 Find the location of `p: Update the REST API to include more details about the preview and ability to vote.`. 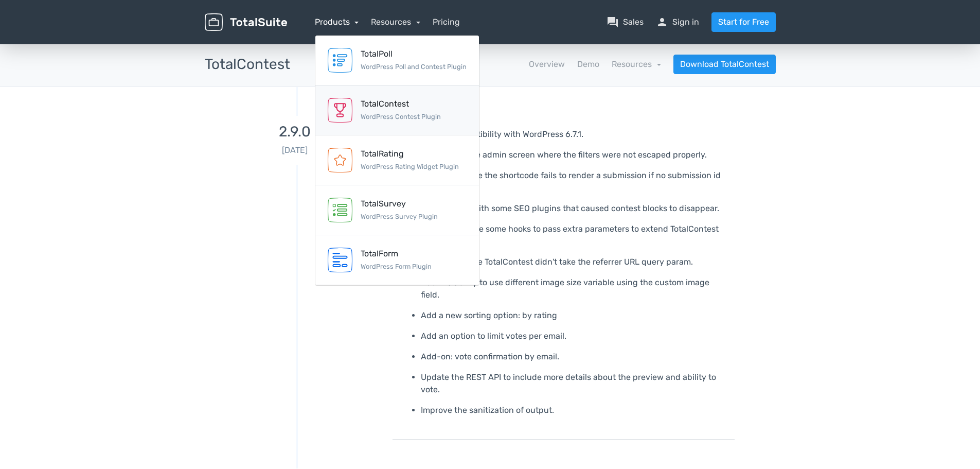

p: Update the REST API to include more details about the preview and ability to vote. is located at coordinates (574, 383).